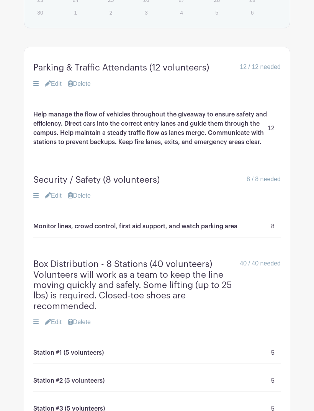 The width and height of the screenshot is (314, 411). Describe the element at coordinates (121, 68) in the screenshot. I see `h4: Parking & Traffic Attendants (12 volunteers)` at that location.